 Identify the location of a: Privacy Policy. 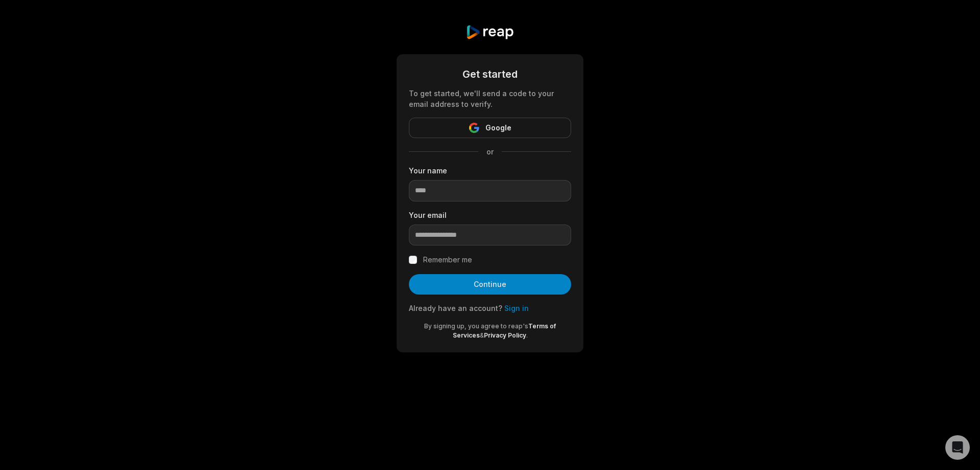
(505, 335).